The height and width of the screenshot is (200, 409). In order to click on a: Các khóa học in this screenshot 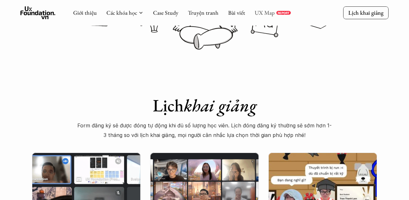, I will do `click(122, 12)`.